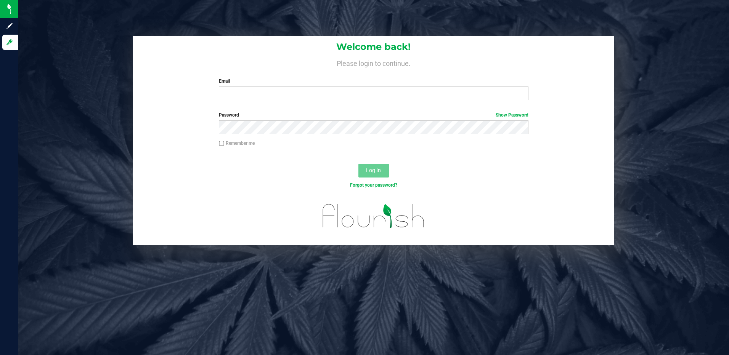  What do you see at coordinates (374, 171) in the screenshot?
I see `button: Log In` at bounding box center [374, 171].